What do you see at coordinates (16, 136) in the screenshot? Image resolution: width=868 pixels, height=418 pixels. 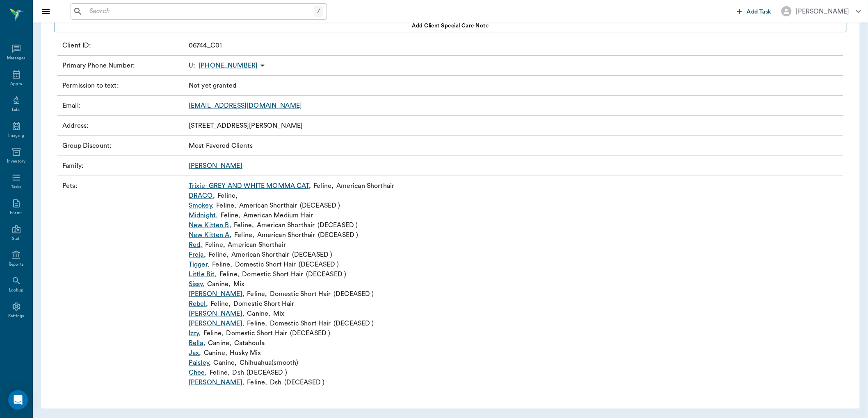 I see `div: Imaging` at bounding box center [16, 136].